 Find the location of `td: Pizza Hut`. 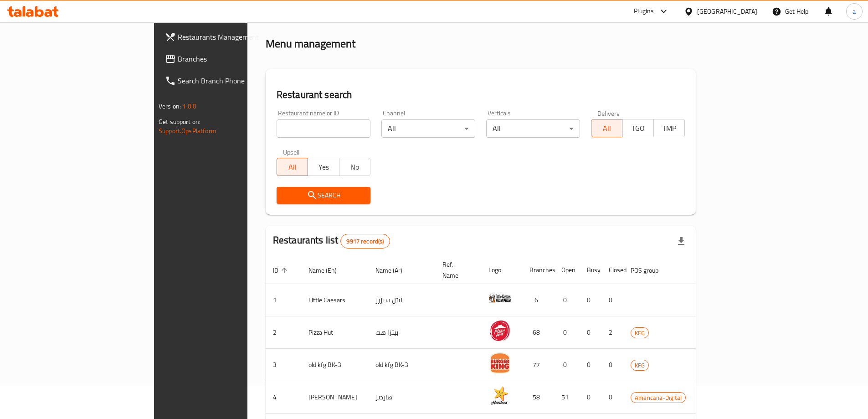

td: Pizza Hut is located at coordinates (335, 332).